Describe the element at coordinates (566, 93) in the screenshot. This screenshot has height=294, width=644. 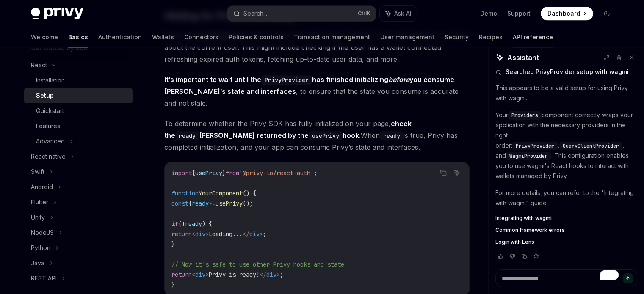
I see `p: This appears to be a valid setup for using Privy with wagmi.` at that location.